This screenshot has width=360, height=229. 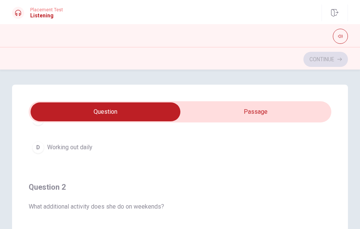 What do you see at coordinates (70, 147) in the screenshot?
I see `span: Working out daily` at bounding box center [70, 147].